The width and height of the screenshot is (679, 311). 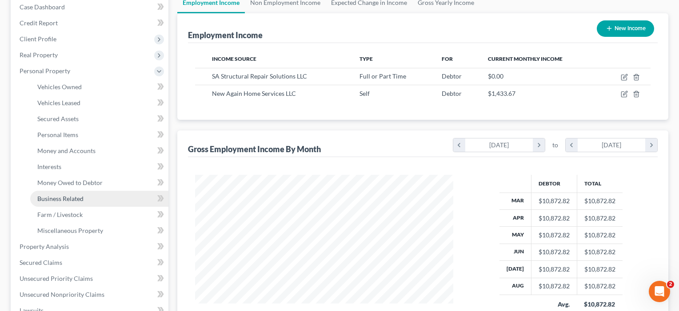 I want to click on span: to, so click(x=555, y=145).